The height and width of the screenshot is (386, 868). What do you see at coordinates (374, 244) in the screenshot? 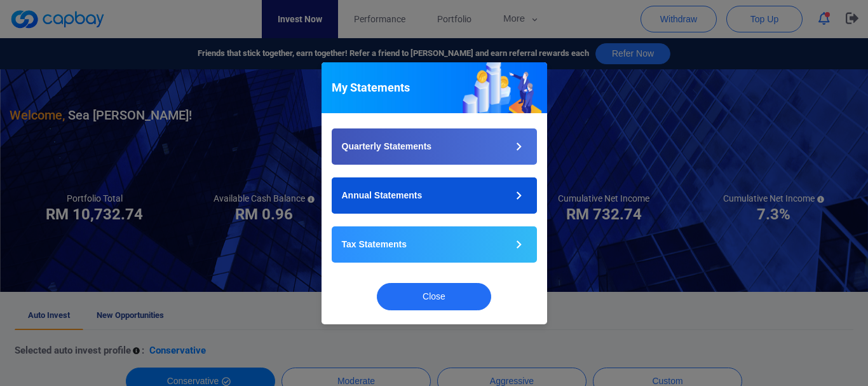
I see `p: Tax Statements` at bounding box center [374, 244].